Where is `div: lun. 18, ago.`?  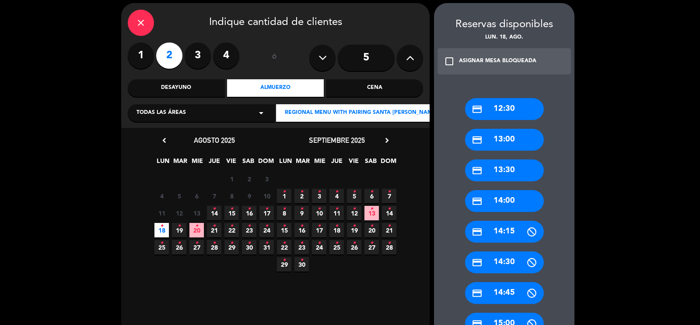 div: lun. 18, ago. is located at coordinates (504, 38).